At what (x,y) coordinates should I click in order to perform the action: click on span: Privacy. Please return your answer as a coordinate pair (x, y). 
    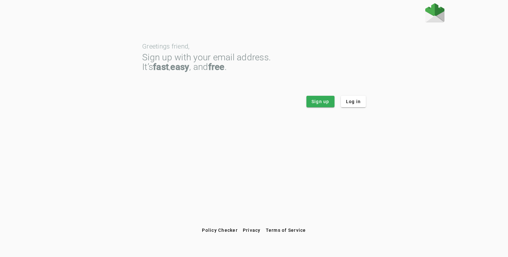
    Looking at the image, I should click on (252, 230).